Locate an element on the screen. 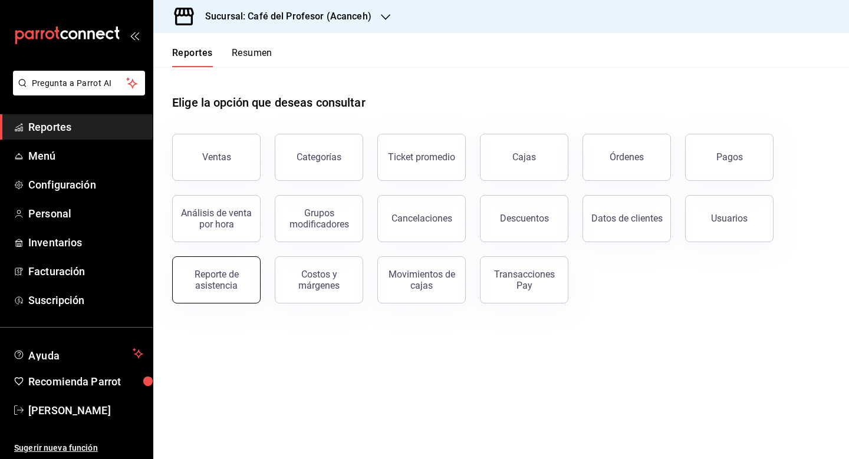 This screenshot has height=459, width=849. span: Inventarios is located at coordinates (85, 242).